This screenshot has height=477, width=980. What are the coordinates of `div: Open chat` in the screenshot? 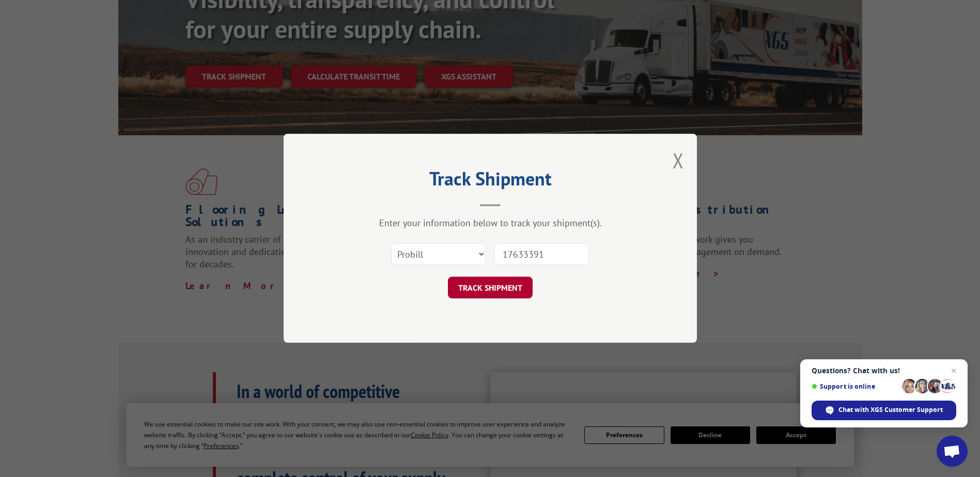 It's located at (952, 451).